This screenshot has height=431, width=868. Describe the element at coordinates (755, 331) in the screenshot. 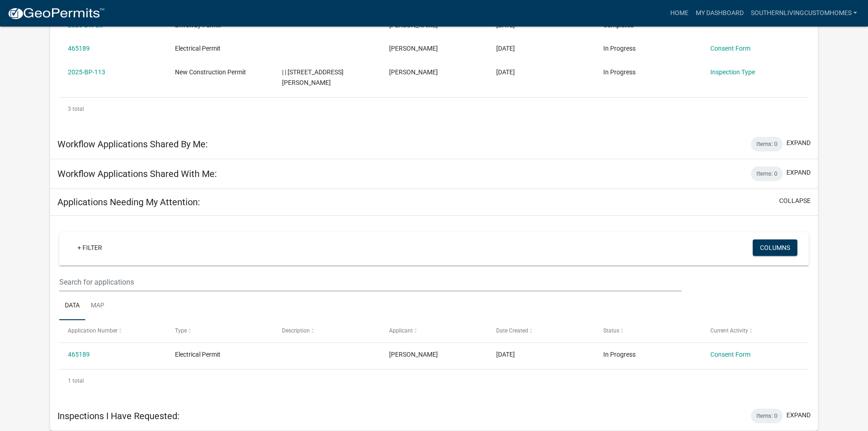

I see `datatable-header-cell: Current Activity` at that location.